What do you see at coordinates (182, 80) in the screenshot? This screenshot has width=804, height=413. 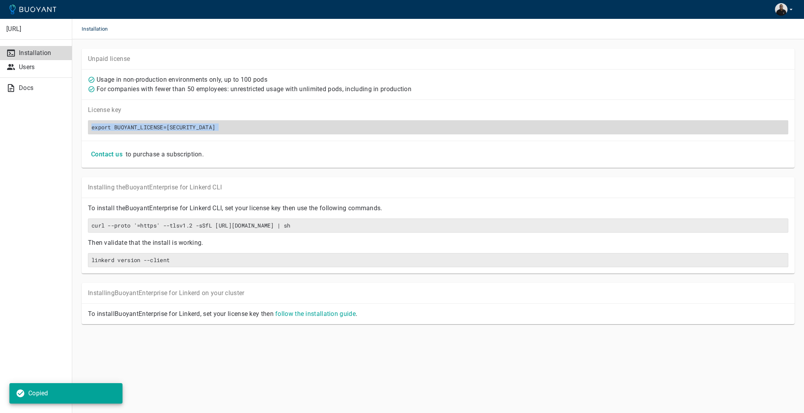 I see `p: Usage in non-production environments only, up to 100 pods` at bounding box center [182, 80].